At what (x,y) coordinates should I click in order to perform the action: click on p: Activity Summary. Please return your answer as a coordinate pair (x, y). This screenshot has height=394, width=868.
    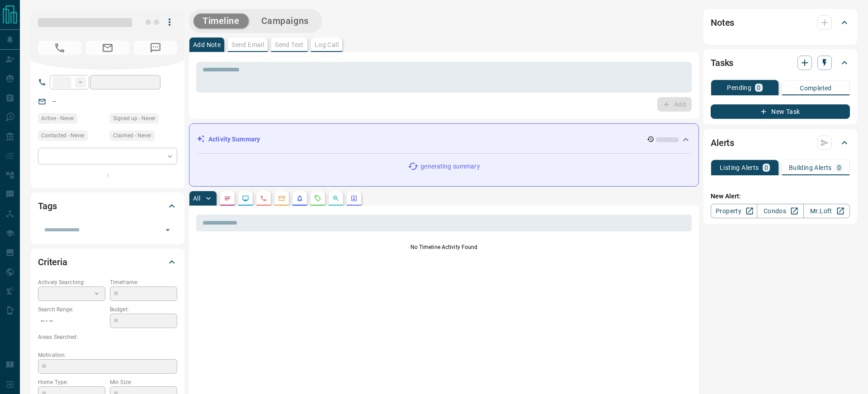
    Looking at the image, I should click on (234, 139).